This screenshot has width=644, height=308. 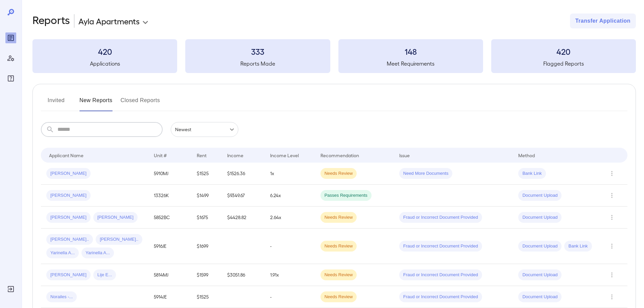 I want to click on td: 5914JE, so click(x=169, y=297).